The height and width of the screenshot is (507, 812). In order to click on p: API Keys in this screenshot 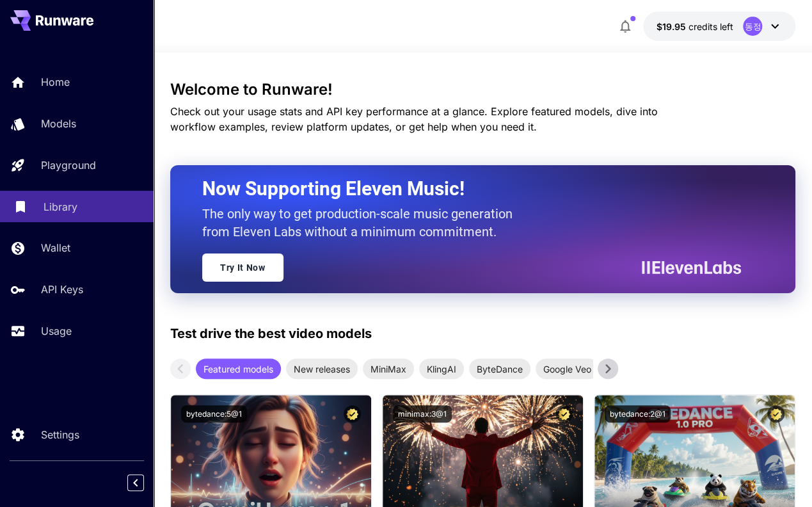, I will do `click(62, 290)`.